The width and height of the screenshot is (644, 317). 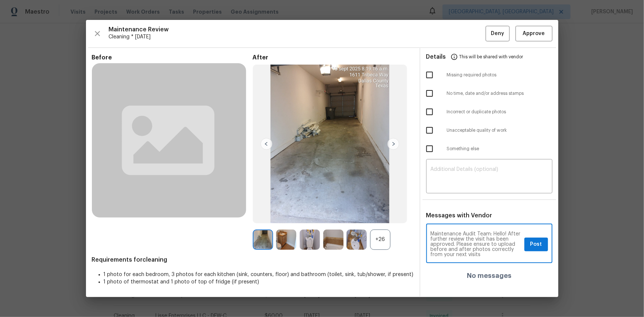 I want to click on li: 1 photo of thermostat and 1 photo of top of fridge (if present), so click(x=259, y=282).